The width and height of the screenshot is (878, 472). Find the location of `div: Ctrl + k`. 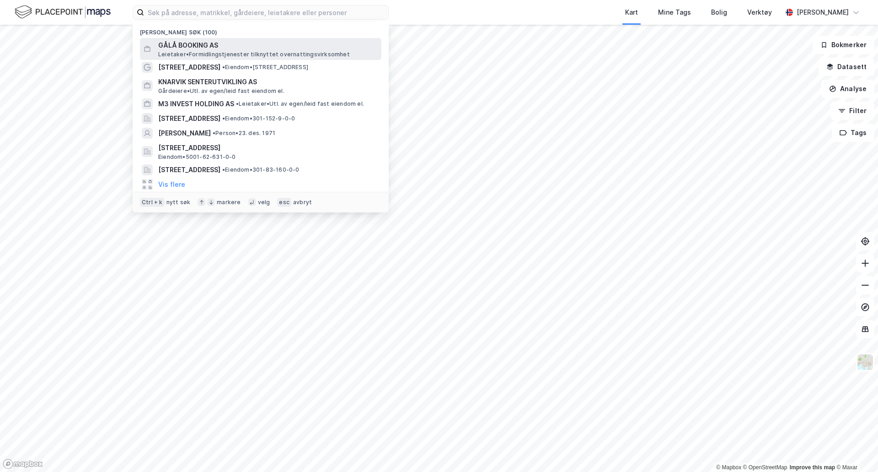

div: Ctrl + k is located at coordinates (152, 202).